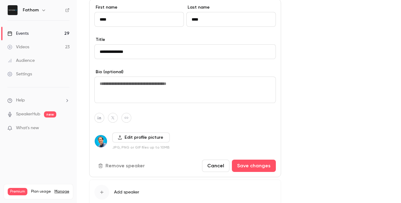 The width and height of the screenshot is (401, 203). I want to click on h6: Fathom, so click(31, 10).